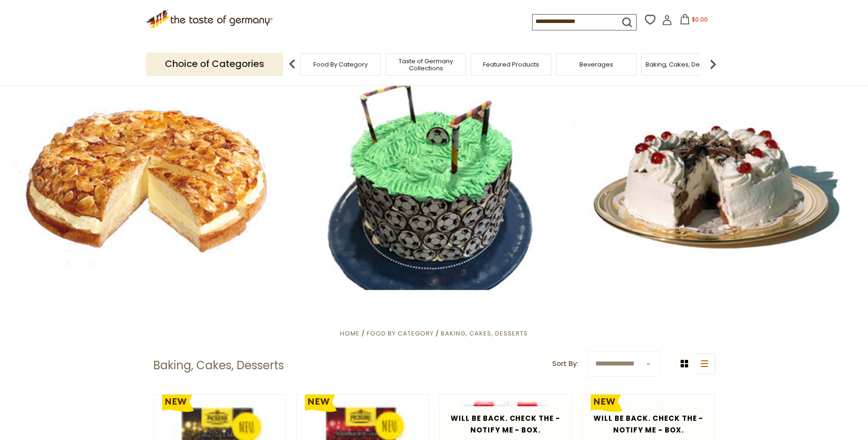 This screenshot has height=440, width=868. What do you see at coordinates (292, 64) in the screenshot?
I see `img: previous arrow` at bounding box center [292, 64].